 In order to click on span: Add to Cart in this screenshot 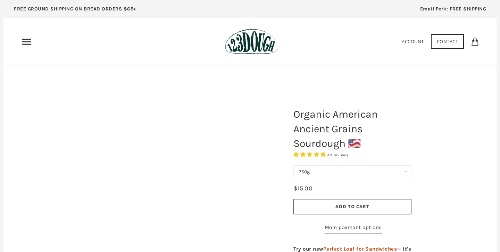, I will do `click(353, 206)`.